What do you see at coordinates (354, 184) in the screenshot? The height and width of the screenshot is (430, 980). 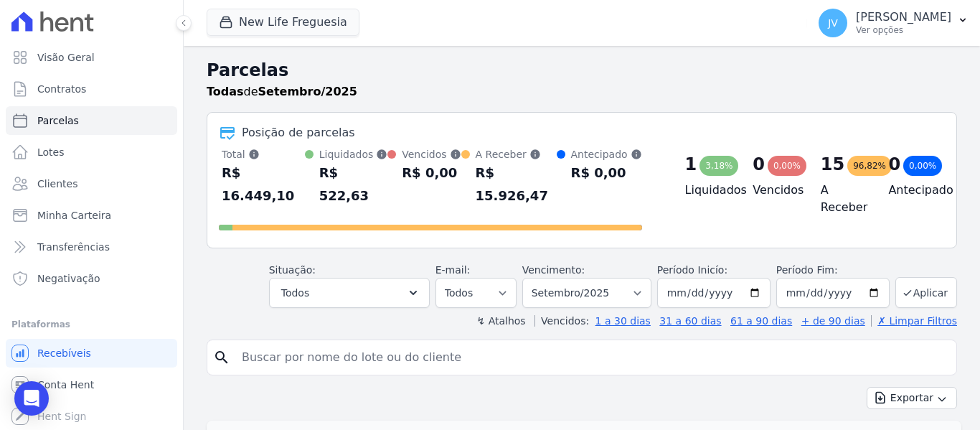 I see `div: R$ 522,63` at bounding box center [354, 184].